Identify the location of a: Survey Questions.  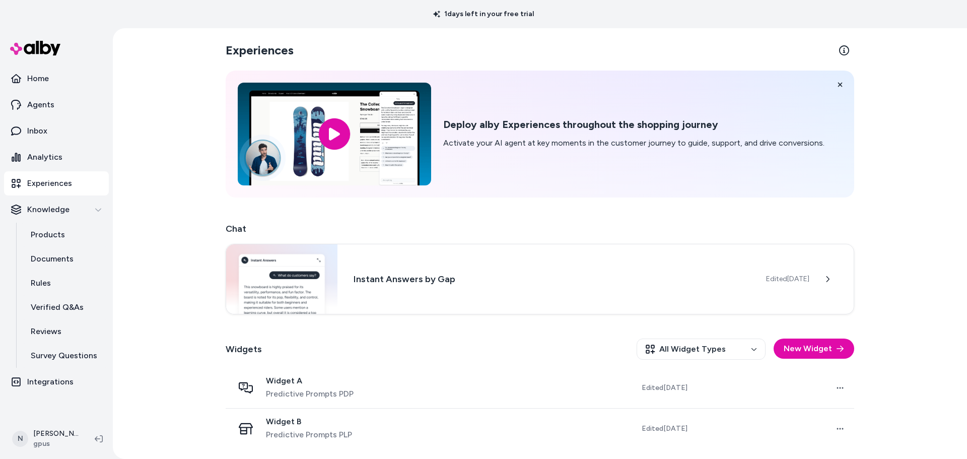
(64, 356).